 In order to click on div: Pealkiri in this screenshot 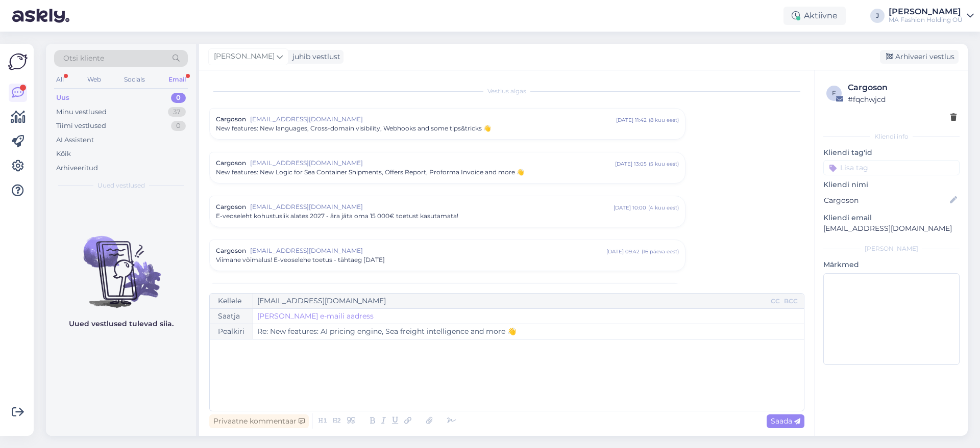, I will do `click(231, 331)`.